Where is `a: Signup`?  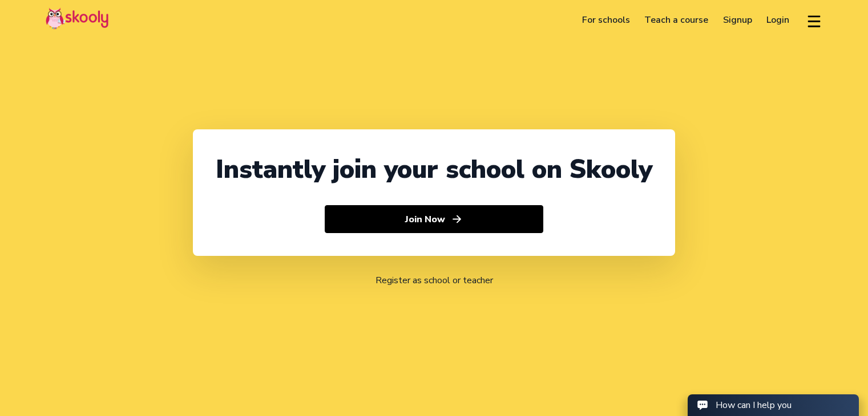
a: Signup is located at coordinates (737, 20).